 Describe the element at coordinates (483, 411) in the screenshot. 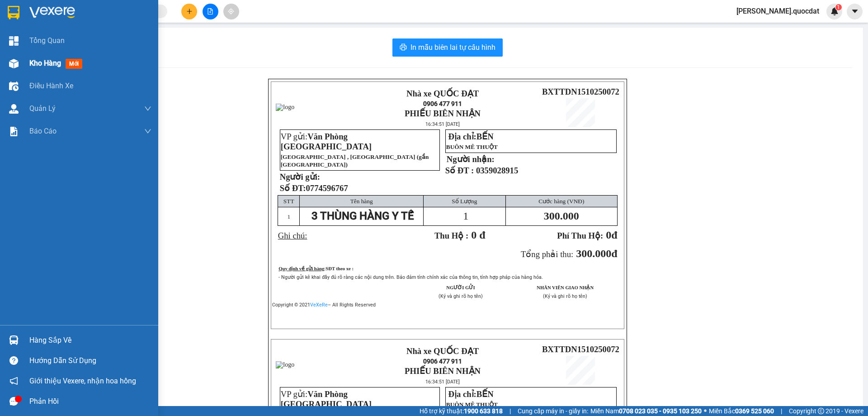

I see `strong: 1900 633 818` at that location.